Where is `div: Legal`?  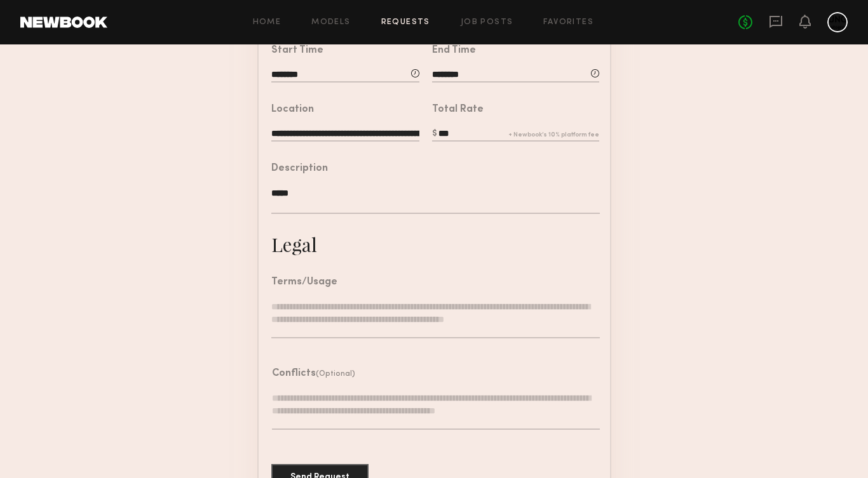
div: Legal is located at coordinates (294, 245).